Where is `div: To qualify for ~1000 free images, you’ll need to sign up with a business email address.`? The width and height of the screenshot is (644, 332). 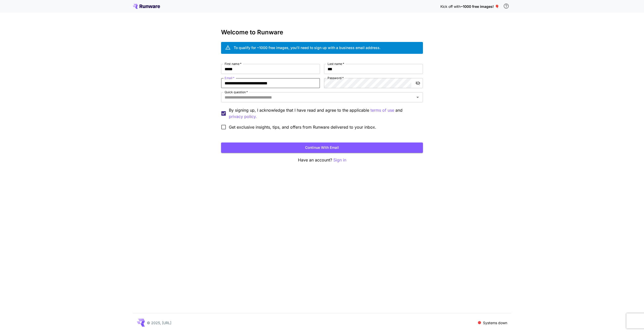 div: To qualify for ~1000 free images, you’ll need to sign up with a business email address. is located at coordinates (307, 47).